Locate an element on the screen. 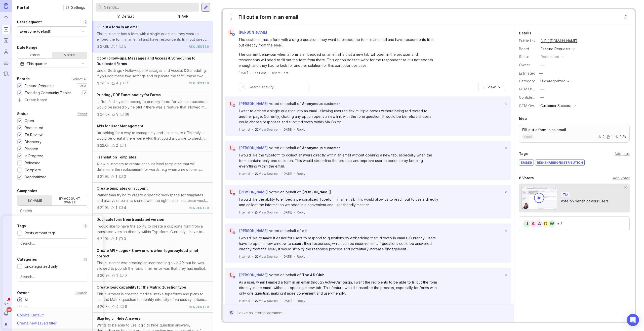  a: Autopilot is located at coordinates (6, 63).